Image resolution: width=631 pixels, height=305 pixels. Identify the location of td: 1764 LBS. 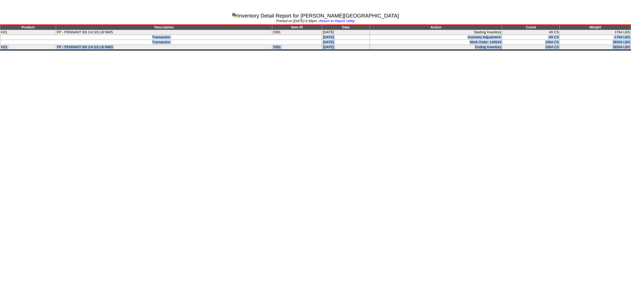
(596, 32).